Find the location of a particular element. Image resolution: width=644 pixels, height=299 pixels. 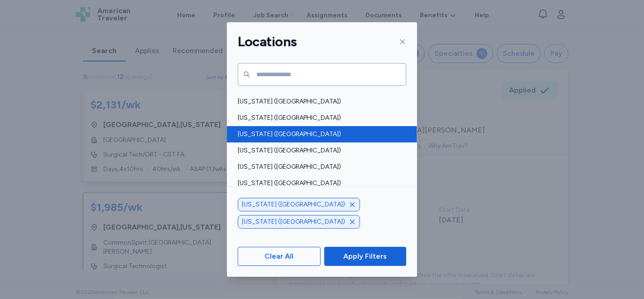

span: Clear All is located at coordinates (279, 256).